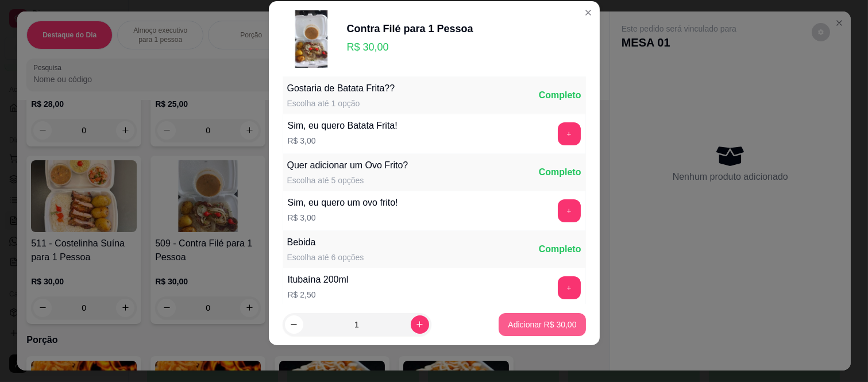 Image resolution: width=868 pixels, height=382 pixels. I want to click on div: Escolha até 1 opção, so click(342, 103).